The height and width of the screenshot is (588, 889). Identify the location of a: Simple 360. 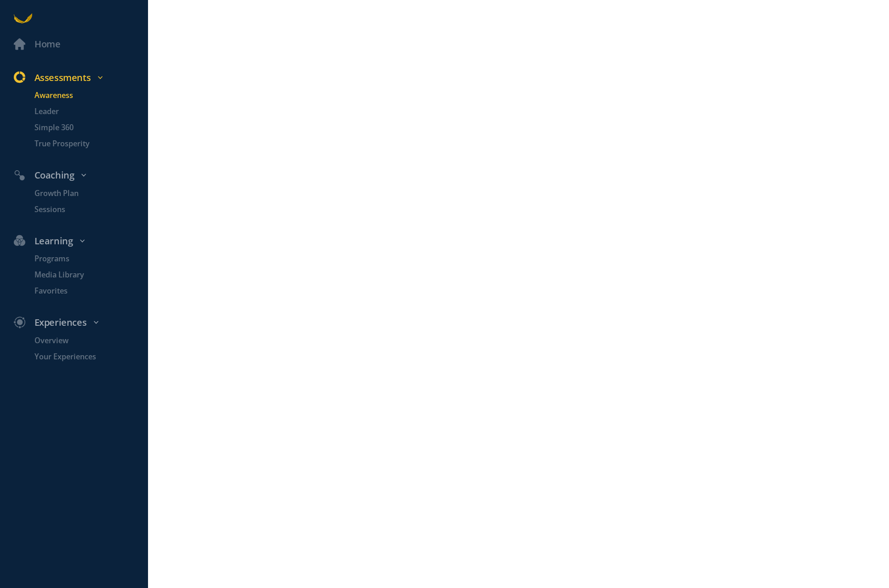
(84, 127).